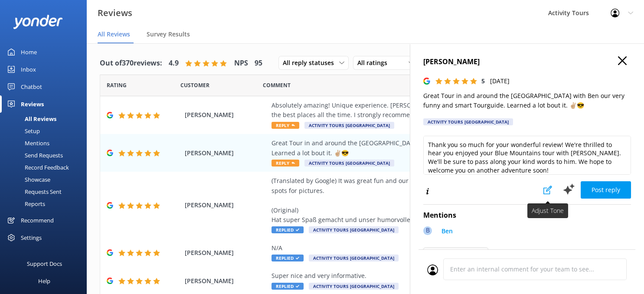 This screenshot has width=644, height=294. Describe the element at coordinates (527, 216) in the screenshot. I see `h4: Mentions` at that location.